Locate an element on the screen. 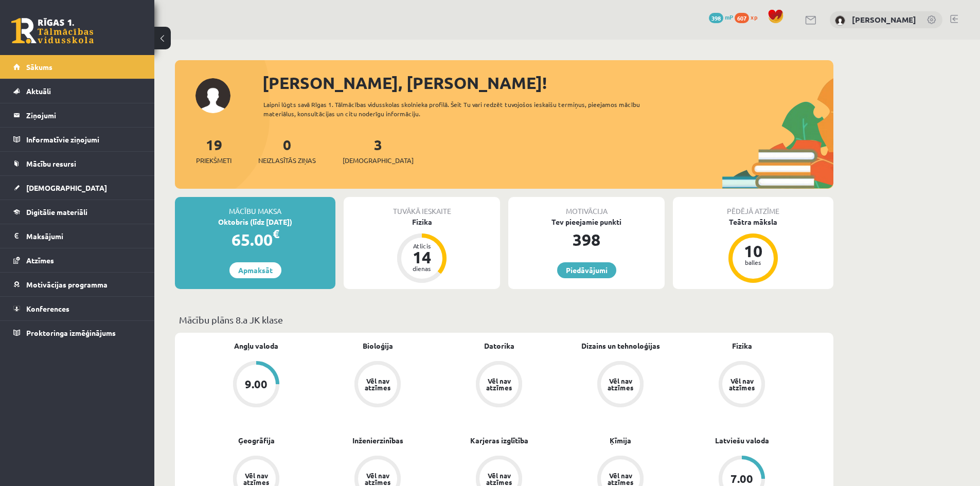  span: Mācību resursi is located at coordinates (51, 164).